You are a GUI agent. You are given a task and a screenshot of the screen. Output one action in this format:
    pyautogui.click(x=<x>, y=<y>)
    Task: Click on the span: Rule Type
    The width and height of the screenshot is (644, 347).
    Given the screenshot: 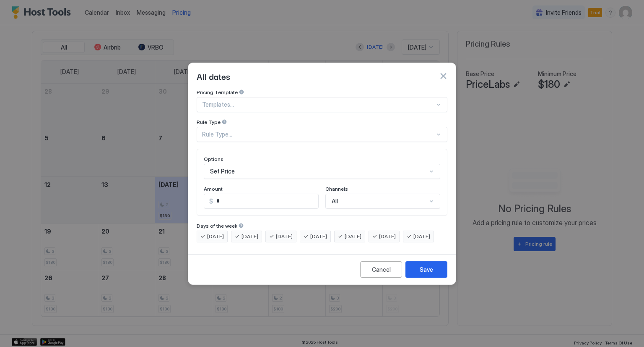 What is the action you would take?
    pyautogui.click(x=209, y=122)
    